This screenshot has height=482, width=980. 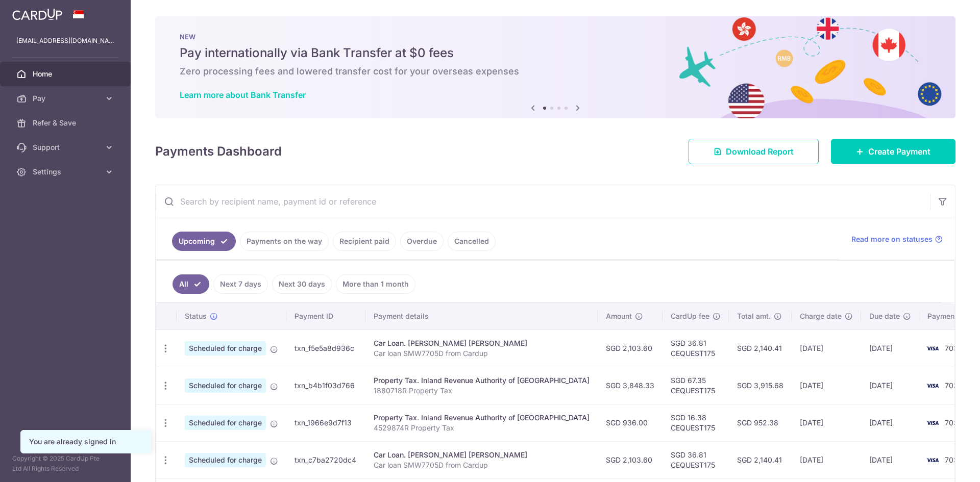 What do you see at coordinates (325, 460) in the screenshot?
I see `td: txn_c7ba2720dc4` at bounding box center [325, 460].